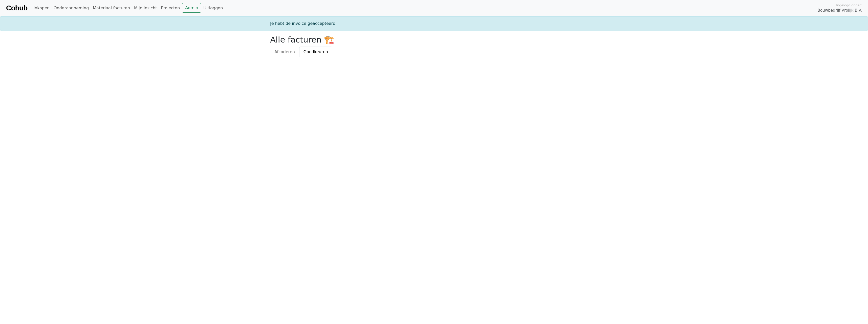 This screenshot has height=324, width=868. I want to click on a: Admin, so click(192, 8).